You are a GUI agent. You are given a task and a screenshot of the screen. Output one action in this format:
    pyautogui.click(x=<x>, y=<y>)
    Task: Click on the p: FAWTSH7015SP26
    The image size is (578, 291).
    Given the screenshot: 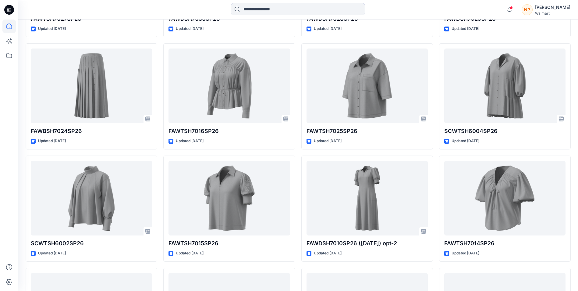 What is the action you would take?
    pyautogui.click(x=229, y=243)
    